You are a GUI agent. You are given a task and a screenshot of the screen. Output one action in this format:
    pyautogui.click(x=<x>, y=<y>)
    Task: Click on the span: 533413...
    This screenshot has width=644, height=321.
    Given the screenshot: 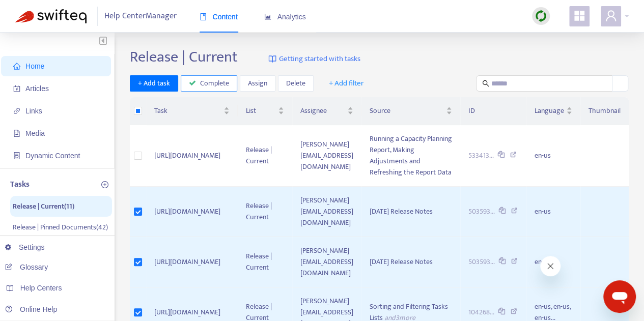 What is the action you would take?
    pyautogui.click(x=481, y=155)
    